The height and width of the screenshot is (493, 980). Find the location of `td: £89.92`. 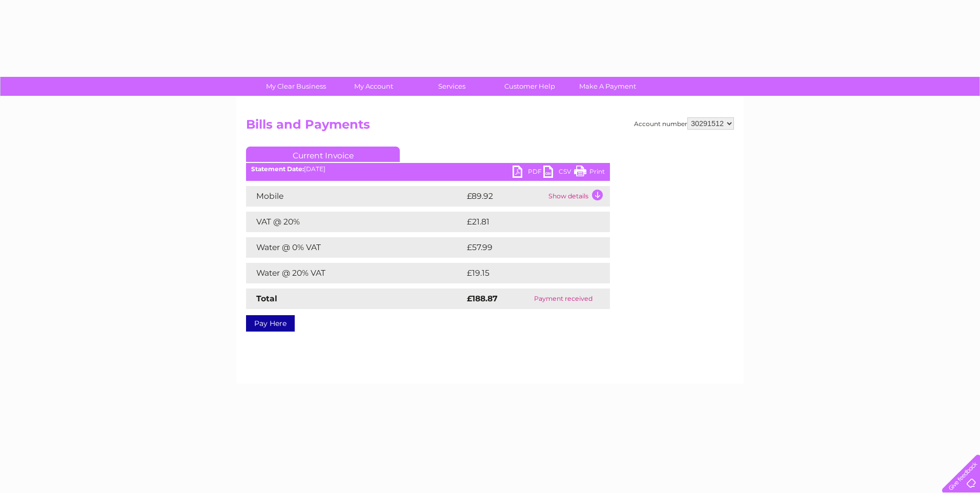

td: £89.92 is located at coordinates (504, 196).